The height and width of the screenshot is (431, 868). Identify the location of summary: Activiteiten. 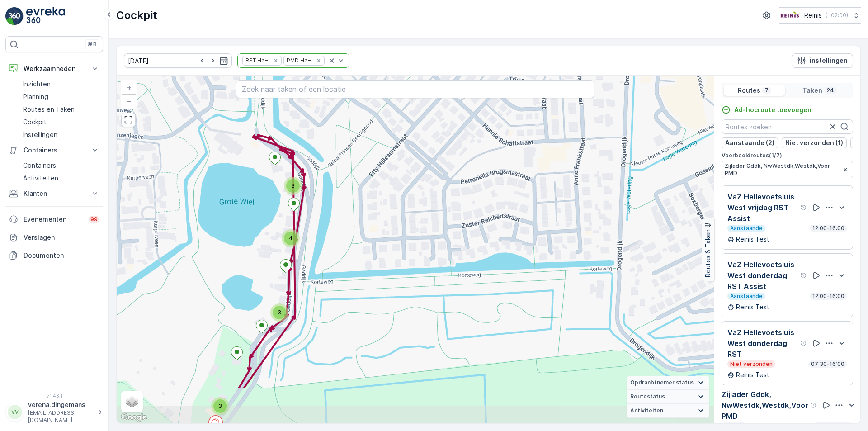
(668, 411).